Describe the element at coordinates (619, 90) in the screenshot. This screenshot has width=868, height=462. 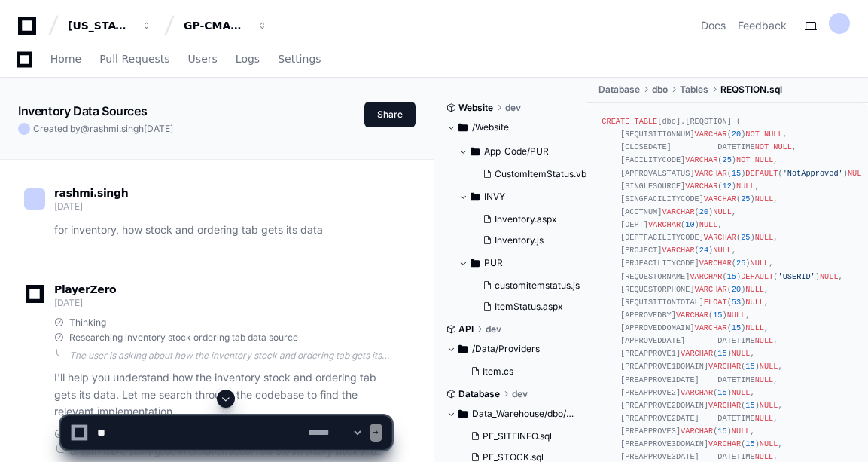
I see `span: Database` at that location.